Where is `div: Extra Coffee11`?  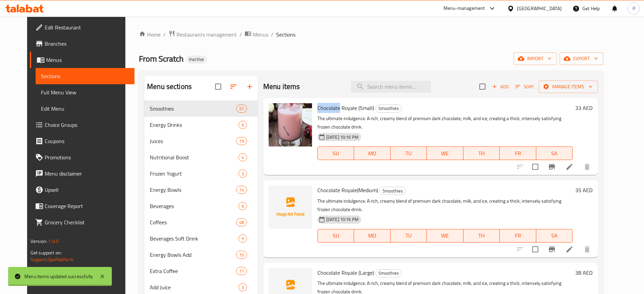
div: Extra Coffee11 is located at coordinates (201, 271).